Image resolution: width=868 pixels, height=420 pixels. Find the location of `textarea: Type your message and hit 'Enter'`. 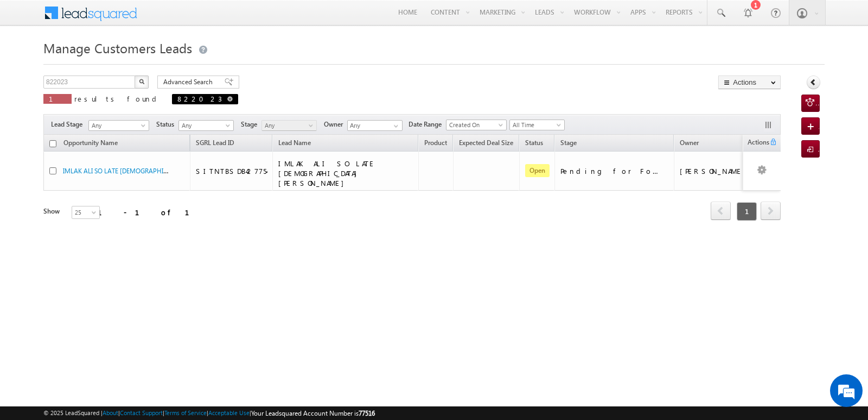

textarea: Type your message and hit 'Enter' is located at coordinates (105, 213).